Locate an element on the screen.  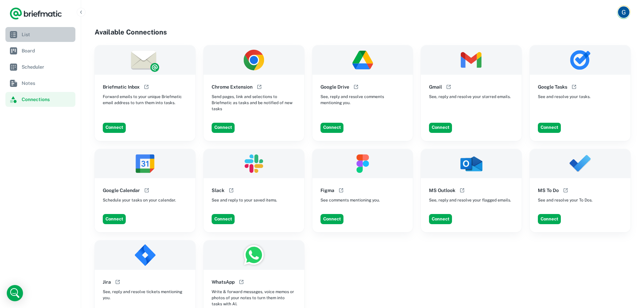
img: Briefmatic Inbox is located at coordinates (145, 60).